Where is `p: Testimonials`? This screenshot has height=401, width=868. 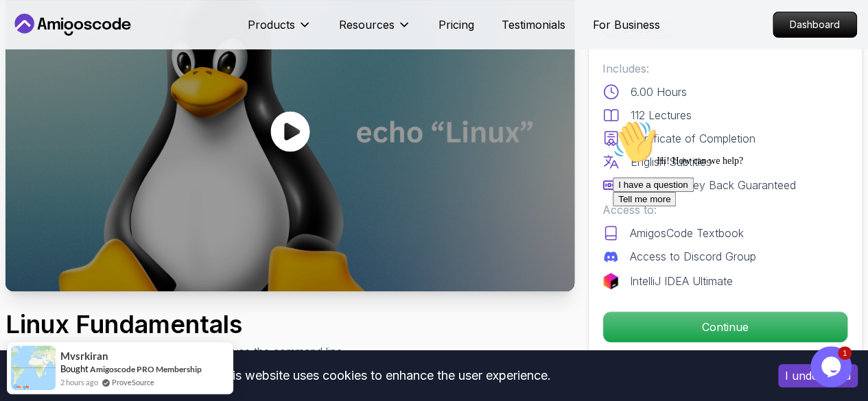
p: Testimonials is located at coordinates (533, 25).